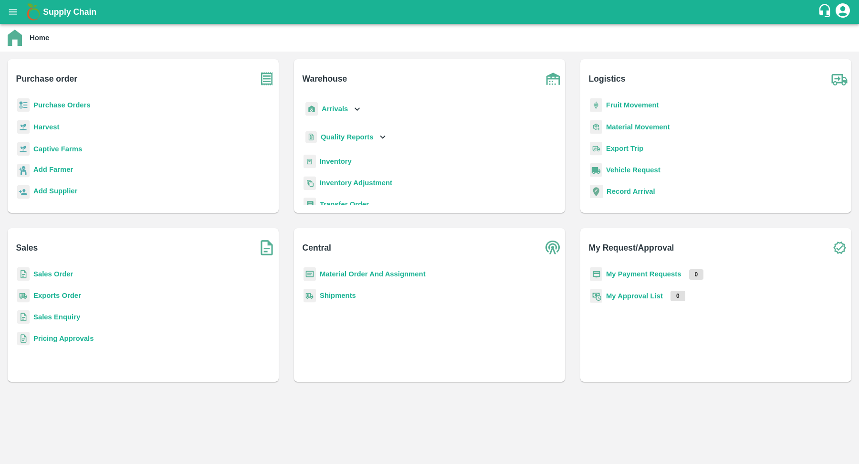 The height and width of the screenshot is (464, 859). I want to click on a: Transfer Order, so click(344, 204).